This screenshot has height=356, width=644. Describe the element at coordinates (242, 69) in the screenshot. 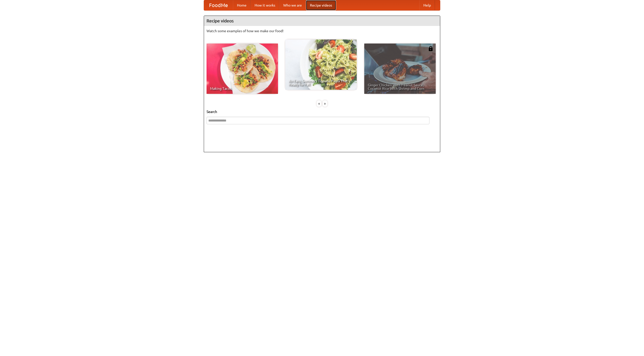

I see `a: Making Tacos` at that location.